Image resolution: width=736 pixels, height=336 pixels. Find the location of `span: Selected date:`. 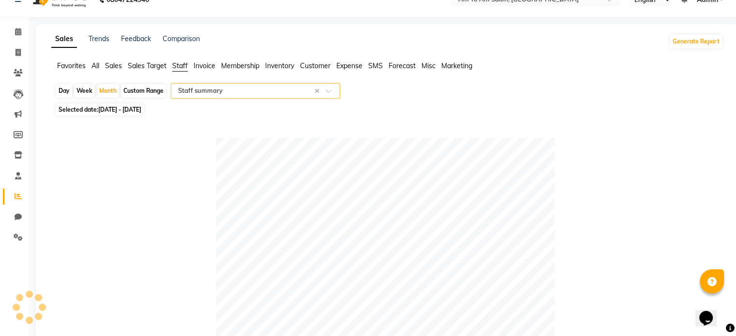

span: Selected date: is located at coordinates (100, 109).